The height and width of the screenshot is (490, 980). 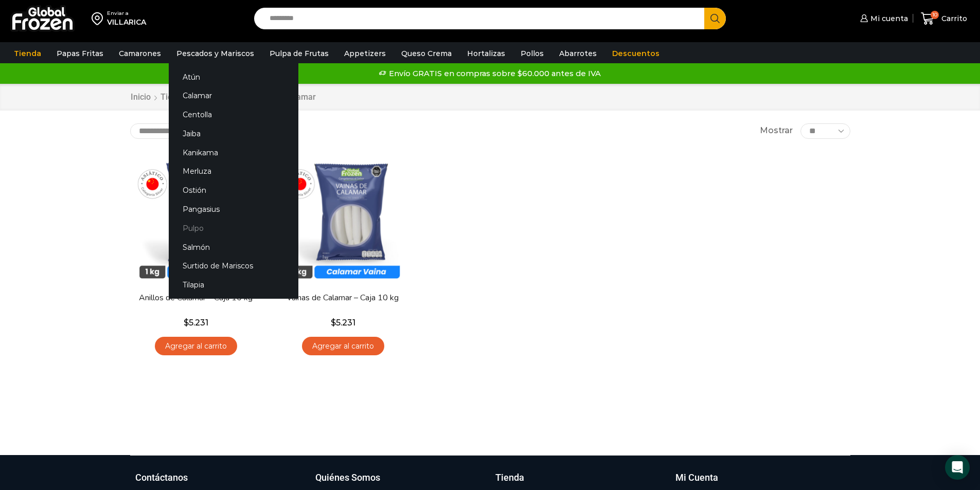 I want to click on h1: Calamar, so click(x=300, y=96).